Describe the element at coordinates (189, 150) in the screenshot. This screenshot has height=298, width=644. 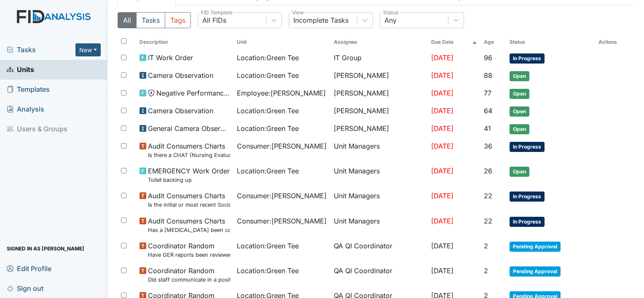
I see `span: Audit Consumers Charts Is there a CHAT (Nursing Evaluation) no more than a year old?` at that location.